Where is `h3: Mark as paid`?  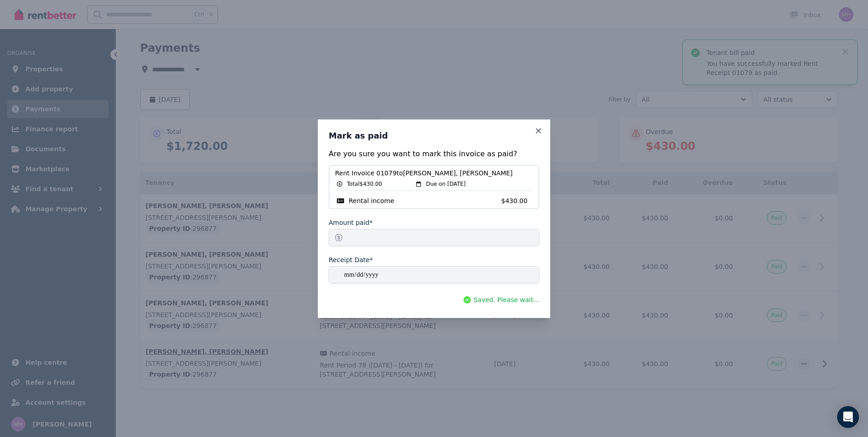
h3: Mark as paid is located at coordinates (434, 136).